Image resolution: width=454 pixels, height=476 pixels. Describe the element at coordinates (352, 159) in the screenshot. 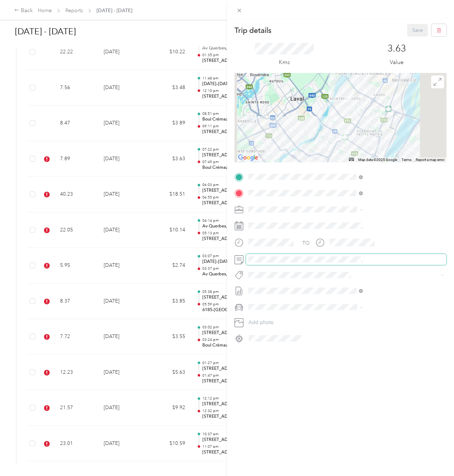

I see `button: Keyboard shortcuts` at that location.